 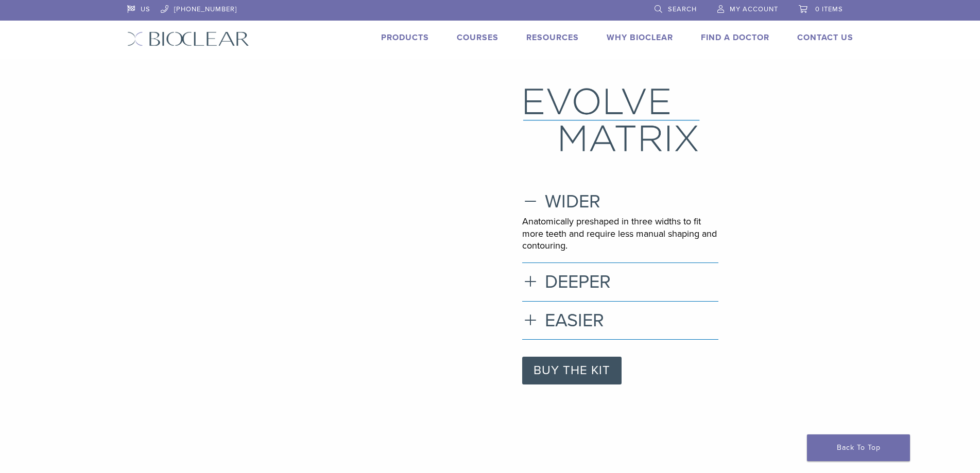 What do you see at coordinates (859, 448) in the screenshot?
I see `a: Back To Top` at bounding box center [859, 448].